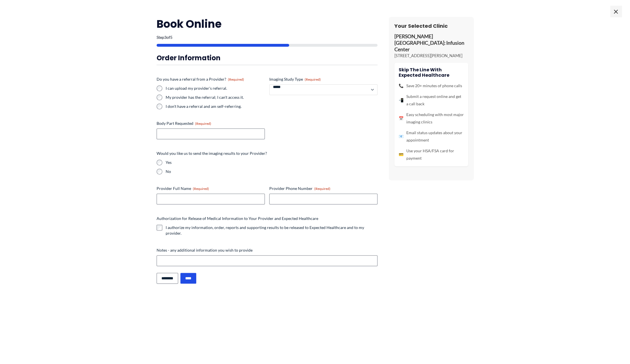 The image size is (630, 364). What do you see at coordinates (267, 24) in the screenshot?
I see `h2: Book Online` at bounding box center [267, 24].